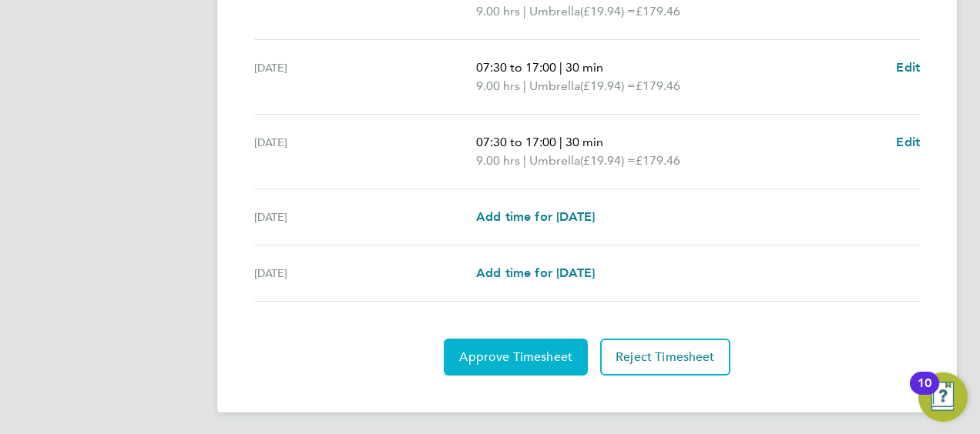  Describe the element at coordinates (943, 397) in the screenshot. I see `button: Open Resource Center, 10 new notifications` at that location.